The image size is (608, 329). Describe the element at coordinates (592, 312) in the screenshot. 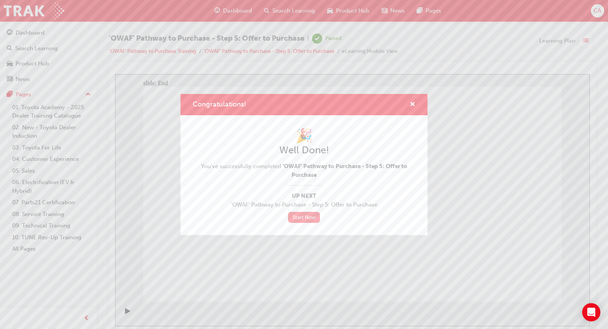

I see `div: Open Intercom Messenger` at that location.